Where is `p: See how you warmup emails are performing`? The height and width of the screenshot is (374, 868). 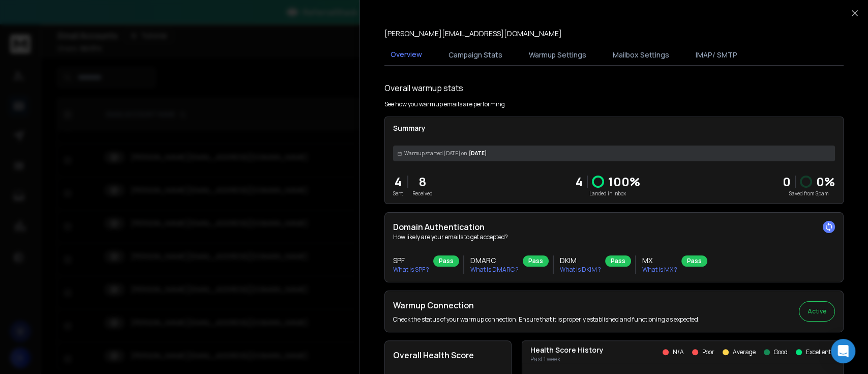 p: See how you warmup emails are performing is located at coordinates (444, 104).